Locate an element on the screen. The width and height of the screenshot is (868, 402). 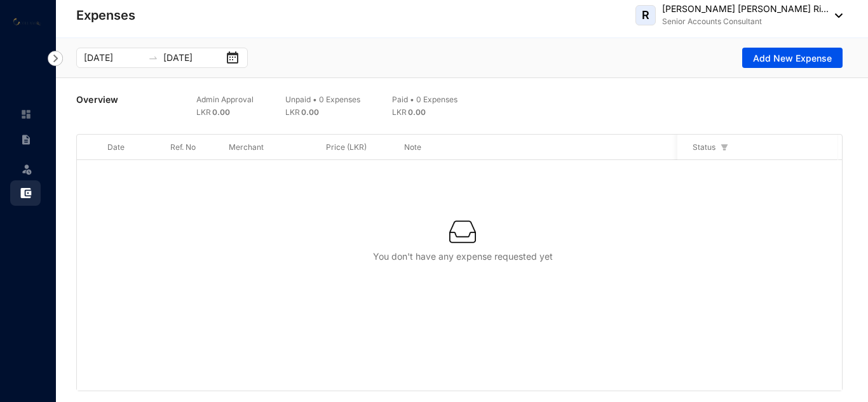
li: Home is located at coordinates (25, 114).